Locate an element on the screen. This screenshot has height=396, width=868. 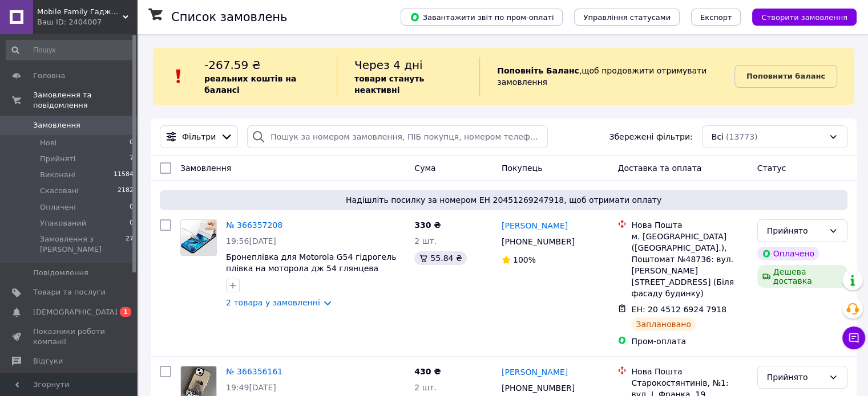
span: Оплачені is located at coordinates (58, 208).